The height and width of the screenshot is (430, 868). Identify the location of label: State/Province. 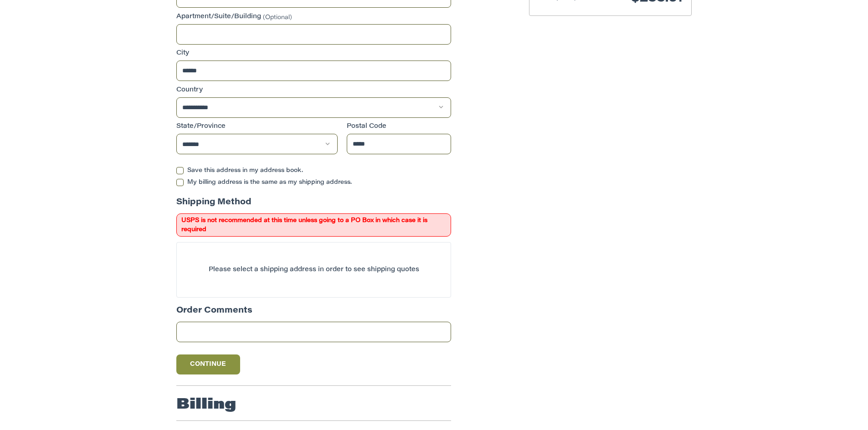
(257, 127).